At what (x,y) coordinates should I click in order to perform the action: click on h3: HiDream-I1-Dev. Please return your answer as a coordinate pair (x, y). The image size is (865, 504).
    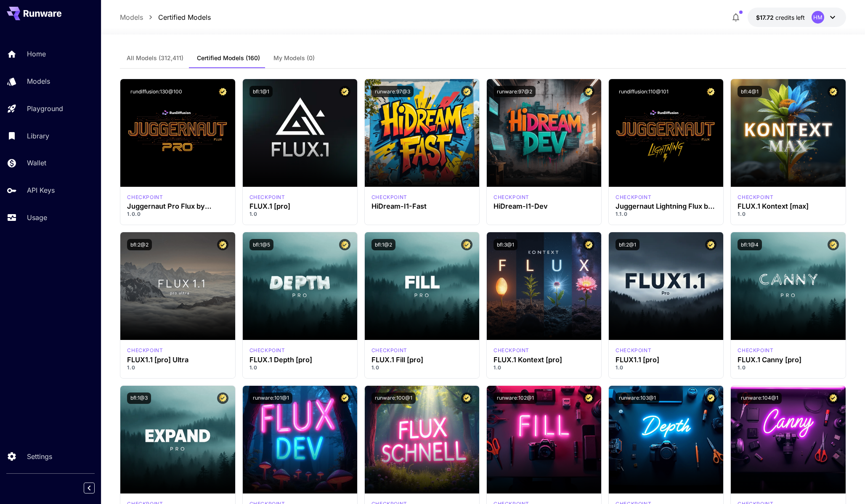
    Looking at the image, I should click on (544, 206).